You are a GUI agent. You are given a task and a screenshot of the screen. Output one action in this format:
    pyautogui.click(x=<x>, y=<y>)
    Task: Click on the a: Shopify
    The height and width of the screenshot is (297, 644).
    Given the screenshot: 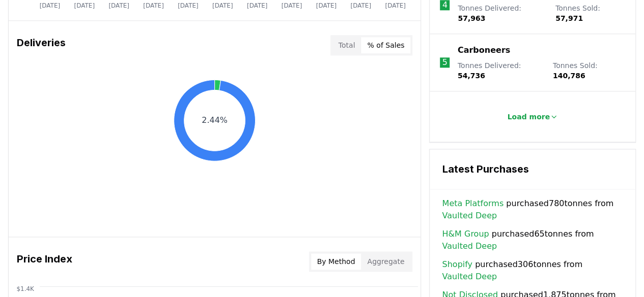 What is the action you would take?
    pyautogui.click(x=457, y=265)
    